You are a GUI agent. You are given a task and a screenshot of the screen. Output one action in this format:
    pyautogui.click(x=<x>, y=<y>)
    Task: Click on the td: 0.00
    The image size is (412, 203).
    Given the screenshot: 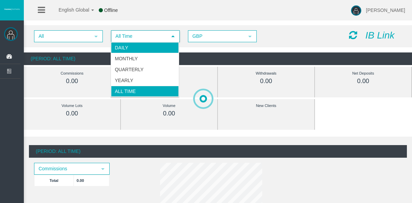 What is the action you would take?
    pyautogui.click(x=92, y=180)
    